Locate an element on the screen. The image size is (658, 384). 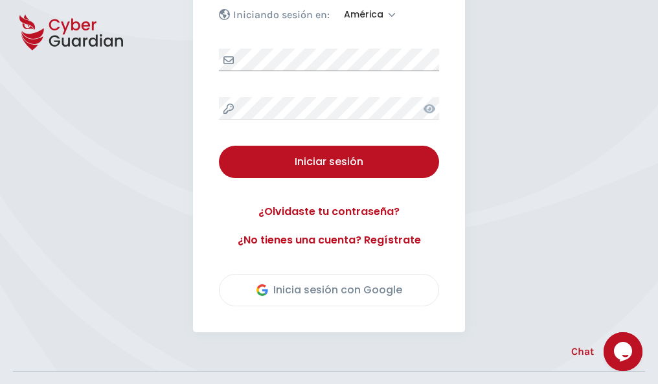
span: Chat is located at coordinates (583, 352).